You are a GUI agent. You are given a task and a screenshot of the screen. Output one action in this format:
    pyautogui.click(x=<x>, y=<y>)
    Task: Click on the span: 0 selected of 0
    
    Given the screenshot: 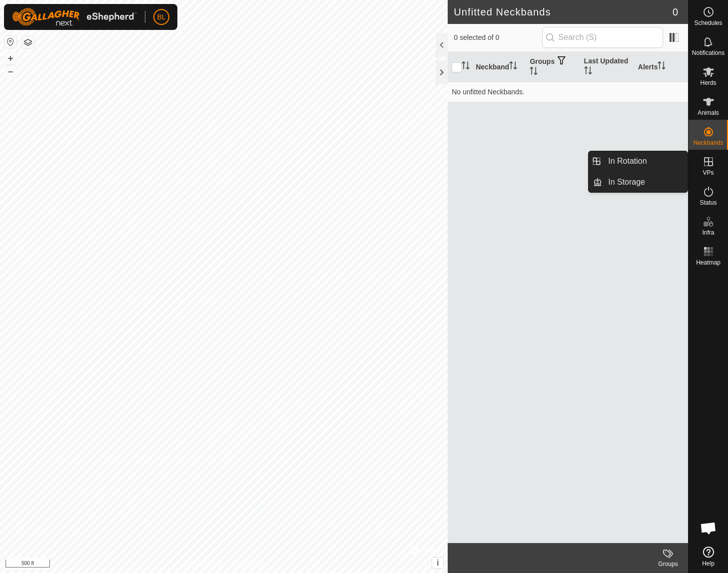 What is the action you would take?
    pyautogui.click(x=498, y=37)
    